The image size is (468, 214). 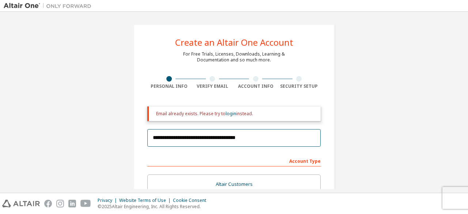 What do you see at coordinates (212, 86) in the screenshot?
I see `div: Verify Email` at bounding box center [212, 86].